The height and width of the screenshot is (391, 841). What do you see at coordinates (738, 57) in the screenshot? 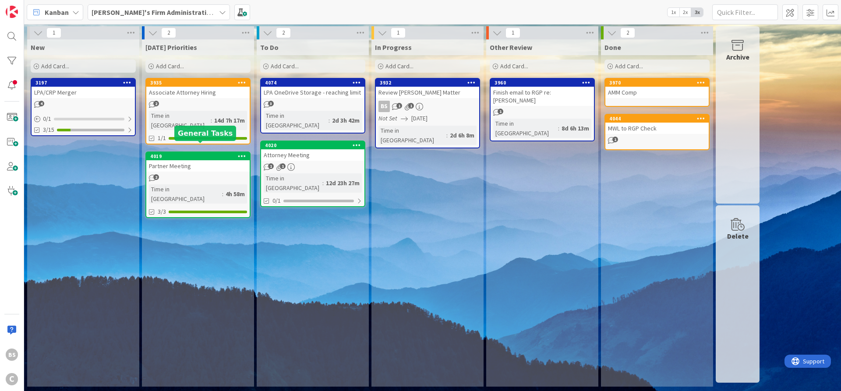
I see `div: Archive` at bounding box center [738, 57].